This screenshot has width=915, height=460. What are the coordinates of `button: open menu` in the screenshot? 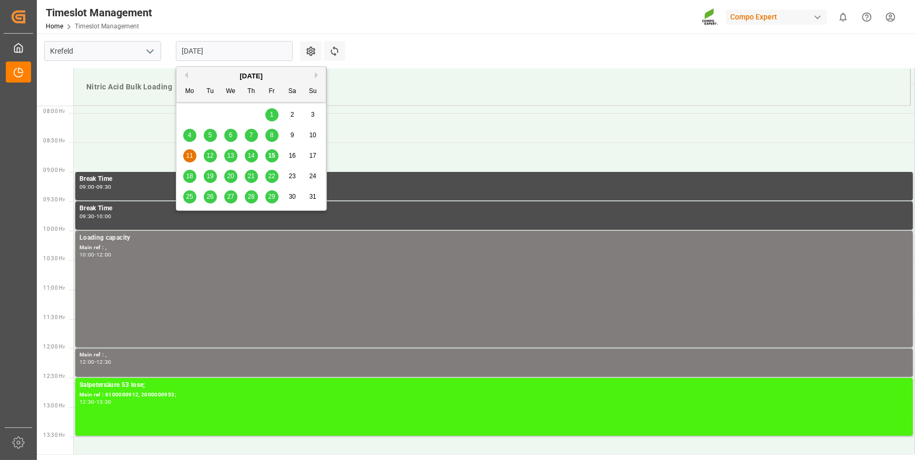 It's located at (149, 51).